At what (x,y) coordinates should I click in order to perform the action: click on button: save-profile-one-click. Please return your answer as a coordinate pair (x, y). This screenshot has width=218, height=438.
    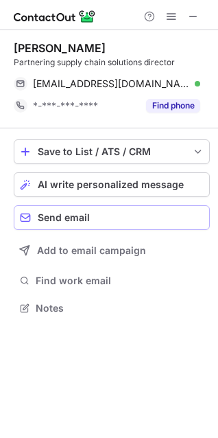
    Looking at the image, I should click on (112, 152).